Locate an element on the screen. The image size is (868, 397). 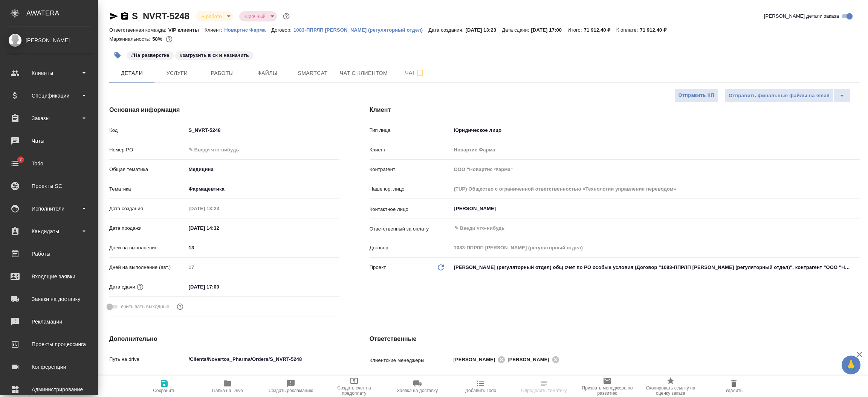
span: Скопировать ссылку на оценку заказа is located at coordinates (670, 390).